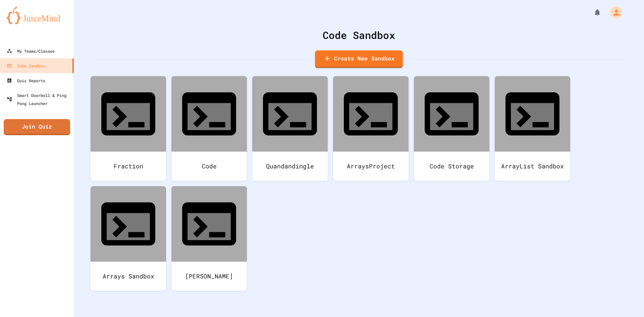 This screenshot has height=317, width=644. What do you see at coordinates (128, 239) in the screenshot?
I see `a: Arrays Sandbox` at bounding box center [128, 239].